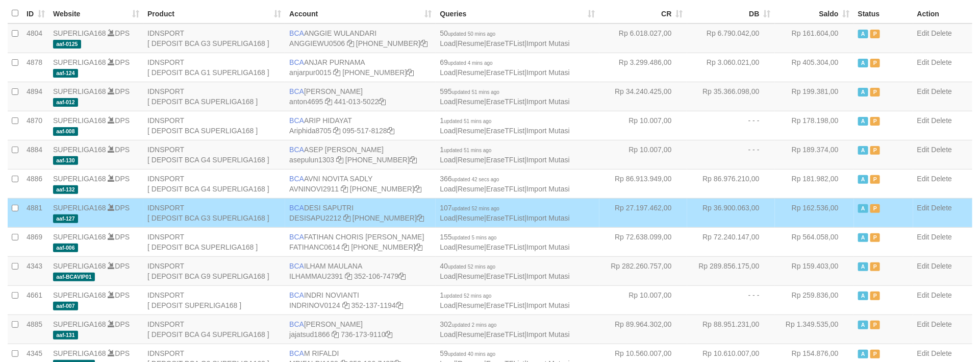  I want to click on th: Product: activate to sort column ascending, so click(214, 14).